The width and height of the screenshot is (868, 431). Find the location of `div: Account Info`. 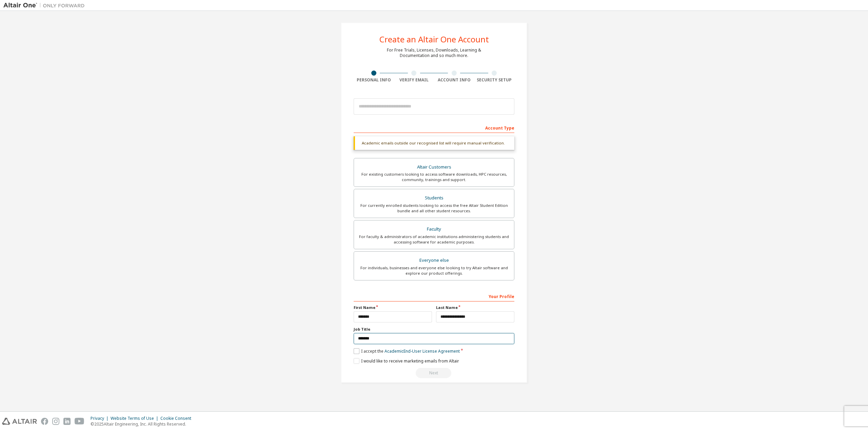

div: Account Info is located at coordinates (454, 80).